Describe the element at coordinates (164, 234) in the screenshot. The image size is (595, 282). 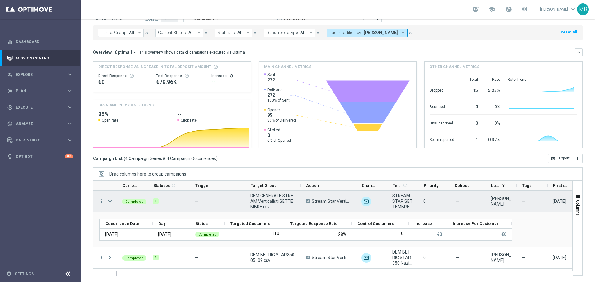
I see `div: Thursday` at that location.